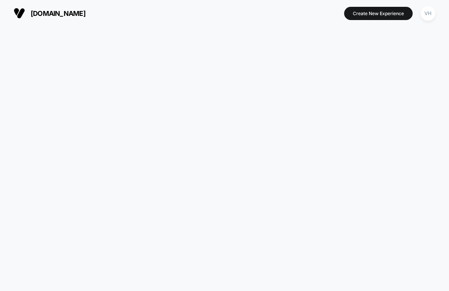  I want to click on button: Create New Experience, so click(379, 13).